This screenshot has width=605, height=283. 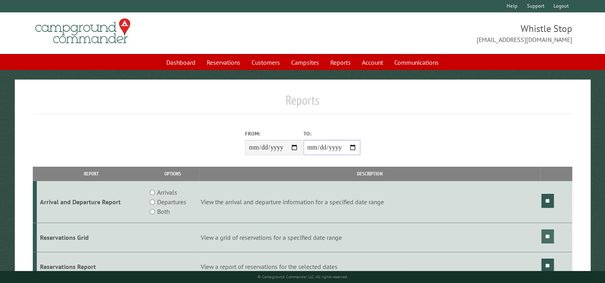 I want to click on label: To:, so click(x=332, y=134).